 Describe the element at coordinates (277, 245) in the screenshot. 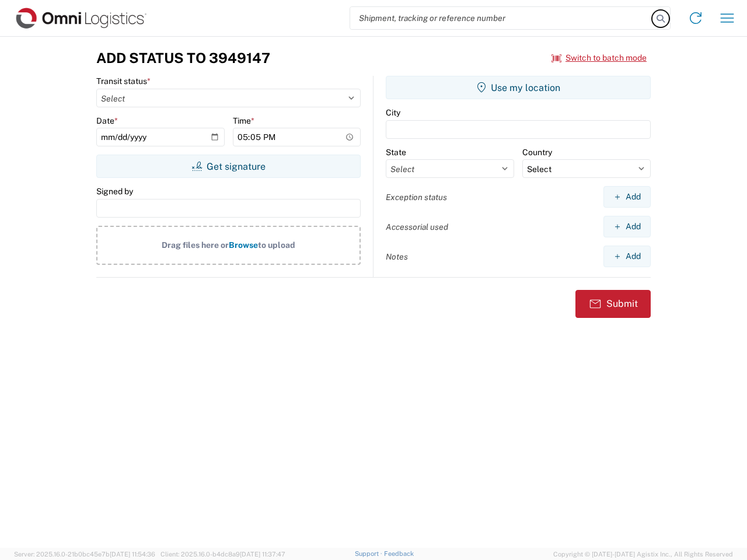

I see `span: to upload` at that location.